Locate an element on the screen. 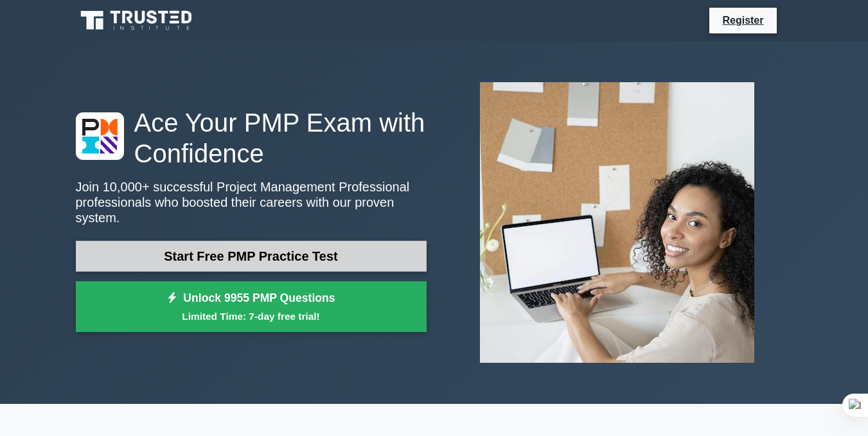 This screenshot has width=868, height=436. a: Start Free PMP Practice Test is located at coordinates (251, 257).